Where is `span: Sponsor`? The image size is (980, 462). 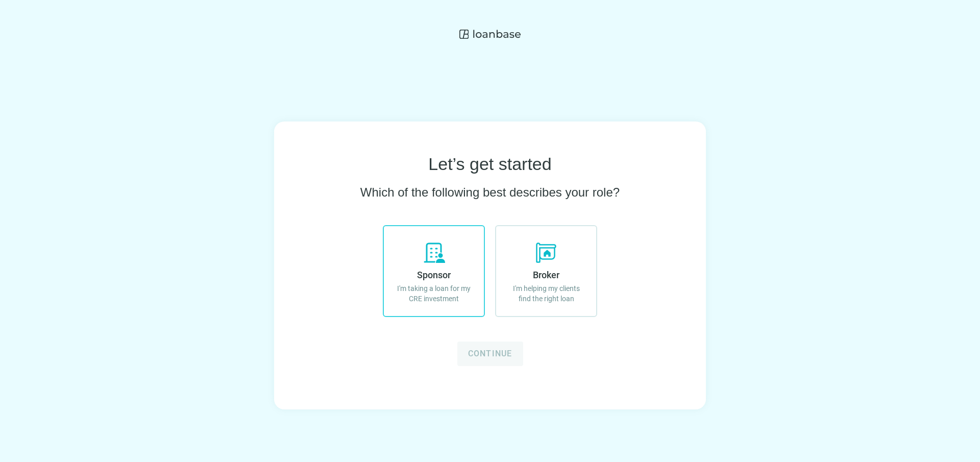
span: Sponsor is located at coordinates (434, 274).